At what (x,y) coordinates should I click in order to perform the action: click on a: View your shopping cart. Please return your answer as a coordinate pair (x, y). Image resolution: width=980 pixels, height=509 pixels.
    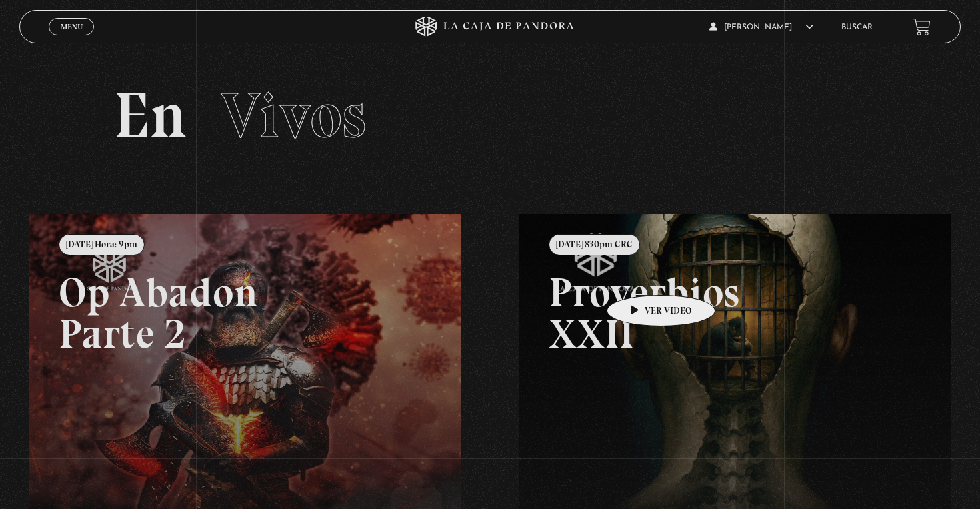
    Looking at the image, I should click on (922, 27).